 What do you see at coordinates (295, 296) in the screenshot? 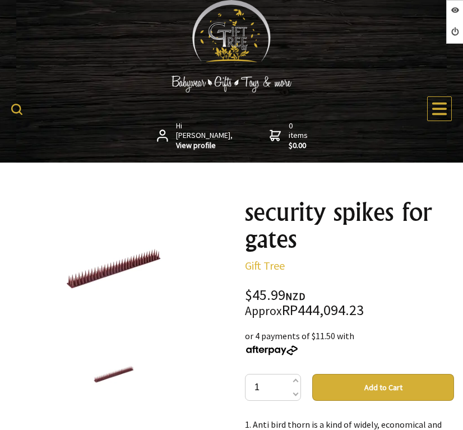
I see `span: NZD` at bounding box center [295, 296].